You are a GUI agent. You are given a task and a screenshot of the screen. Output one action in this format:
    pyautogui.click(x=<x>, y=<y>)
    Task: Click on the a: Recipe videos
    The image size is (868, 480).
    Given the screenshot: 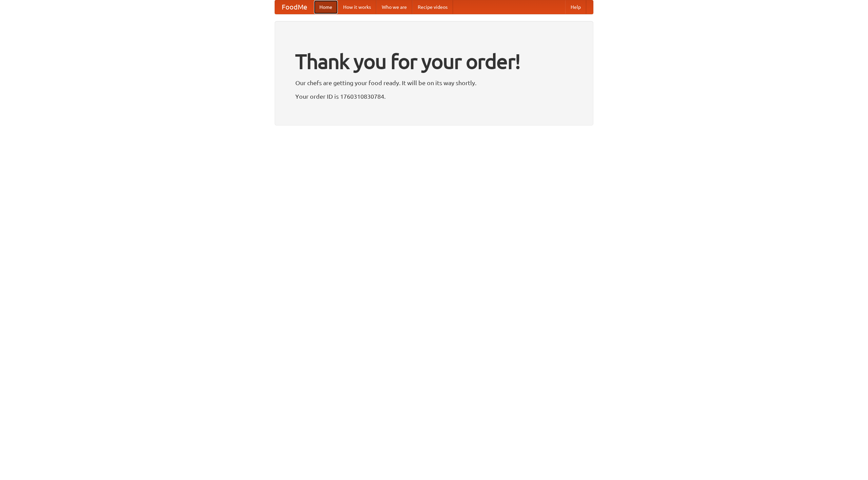 What is the action you would take?
    pyautogui.click(x=432, y=7)
    